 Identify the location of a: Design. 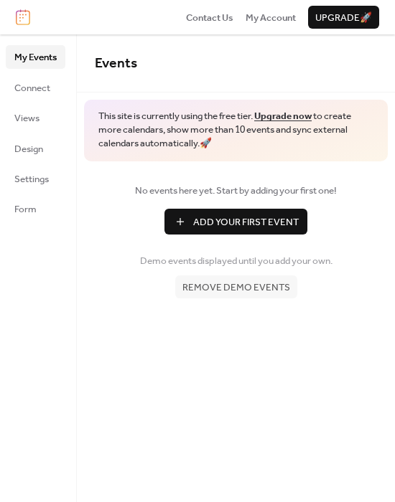
(35, 149).